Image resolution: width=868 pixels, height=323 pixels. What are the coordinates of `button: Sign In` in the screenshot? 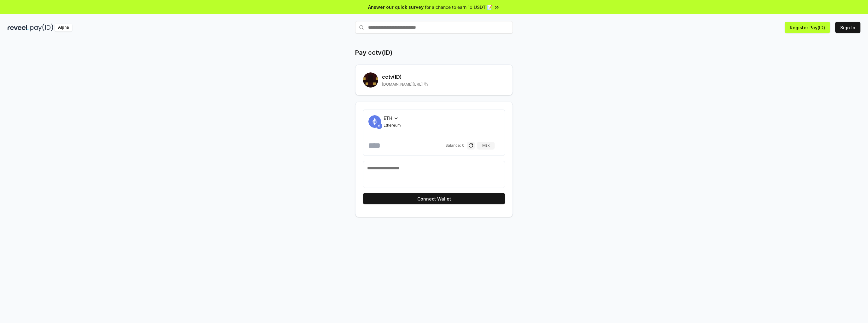 It's located at (848, 27).